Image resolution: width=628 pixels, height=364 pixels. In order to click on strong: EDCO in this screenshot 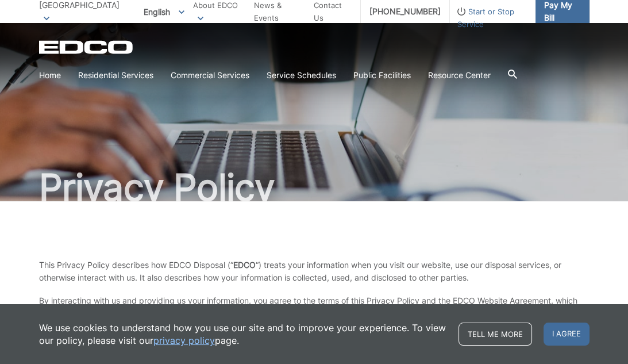, I will do `click(244, 264)`.